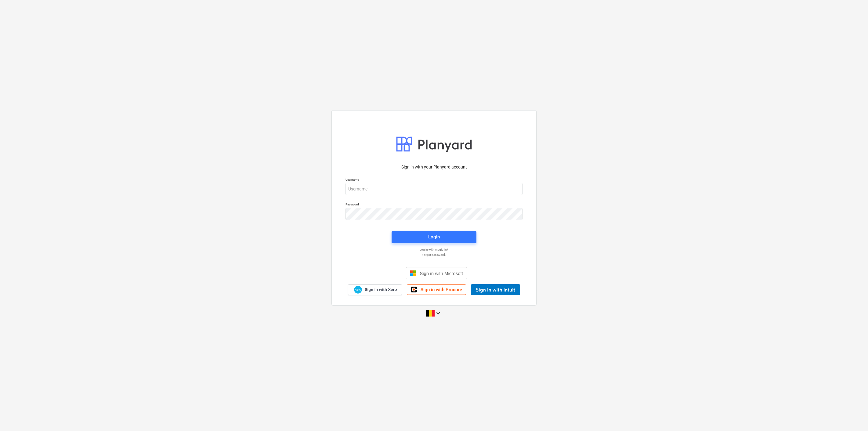 This screenshot has width=868, height=431. What do you see at coordinates (434, 255) in the screenshot?
I see `p: Forgot password?` at bounding box center [434, 255].